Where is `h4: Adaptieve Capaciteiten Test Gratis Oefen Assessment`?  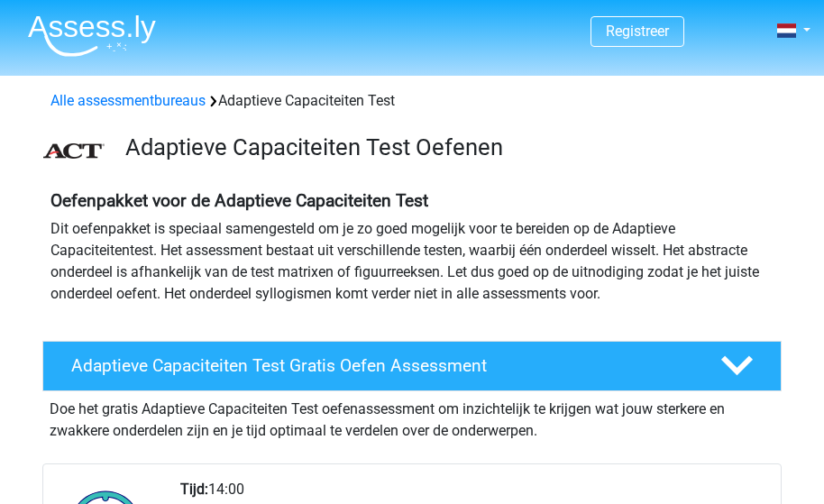
h4: Adaptieve Capaciteiten Test Gratis Oefen Assessment is located at coordinates (382, 365).